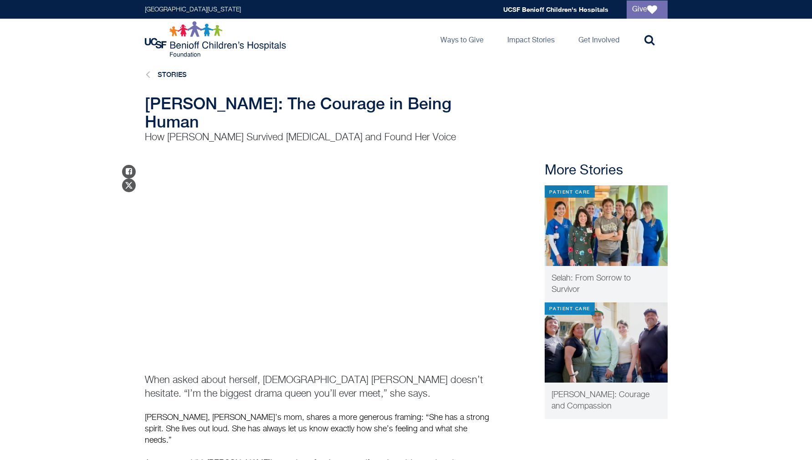 The width and height of the screenshot is (812, 460). Describe the element at coordinates (556, 9) in the screenshot. I see `a: UCSF Benioff Children's Hospitals` at that location.